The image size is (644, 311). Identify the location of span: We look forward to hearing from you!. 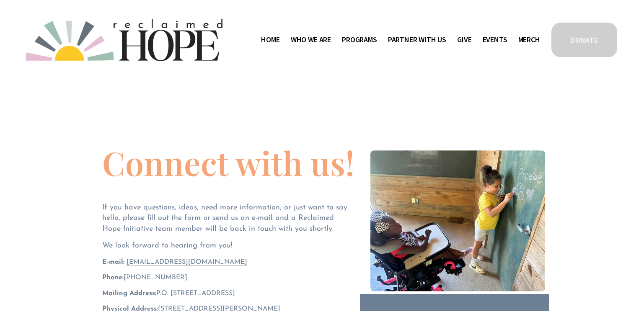
(167, 246).